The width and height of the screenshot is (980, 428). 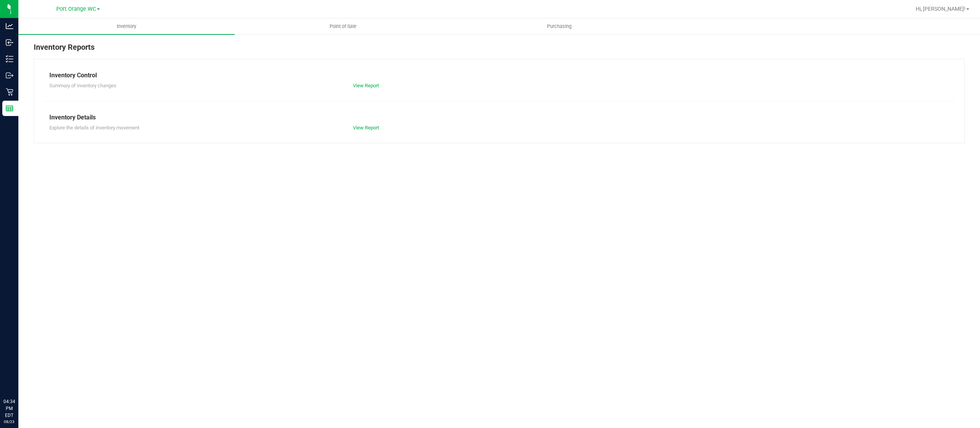 What do you see at coordinates (9, 76) in the screenshot?
I see `inline-svg: Outbound` at bounding box center [9, 76].